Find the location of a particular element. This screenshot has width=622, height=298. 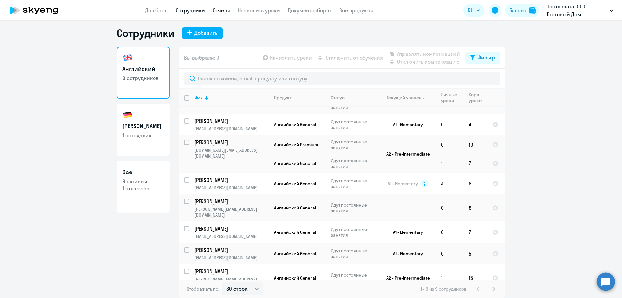

a: Сотрудники is located at coordinates (190, 10).